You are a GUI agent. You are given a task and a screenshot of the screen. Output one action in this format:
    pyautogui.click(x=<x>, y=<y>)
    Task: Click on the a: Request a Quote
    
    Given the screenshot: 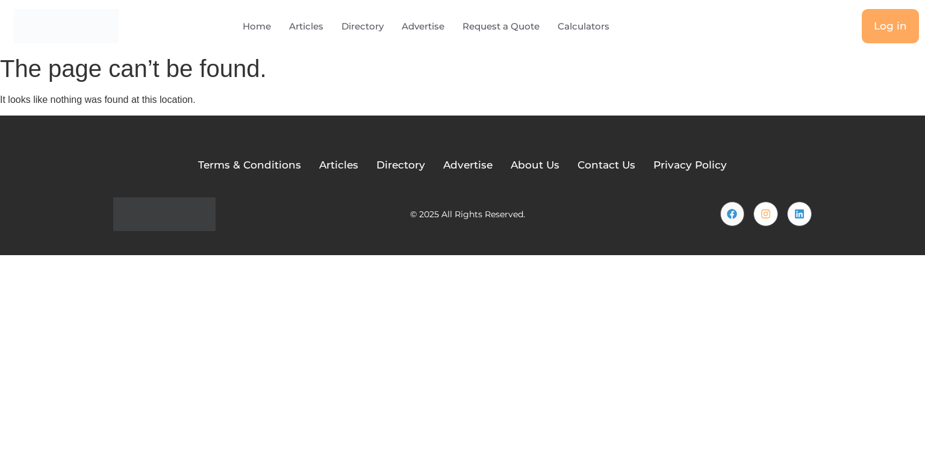 What is the action you would take?
    pyautogui.click(x=501, y=26)
    